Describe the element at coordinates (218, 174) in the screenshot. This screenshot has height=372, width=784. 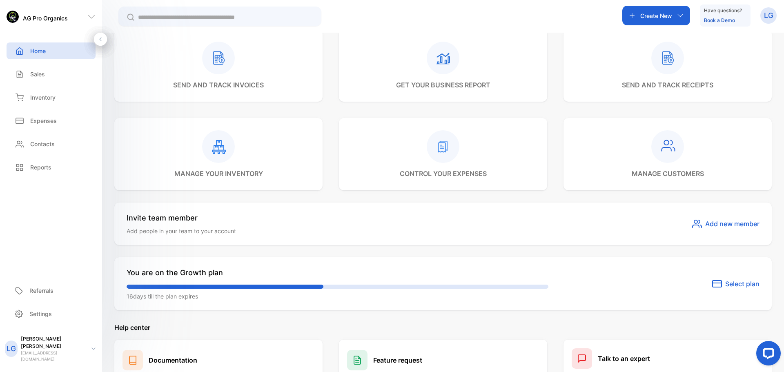
I see `p: manage your inventory` at that location.